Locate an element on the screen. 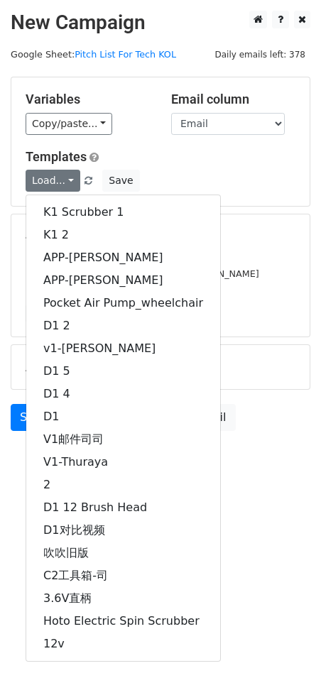 The image size is (321, 678). a: D1 4 is located at coordinates (123, 394).